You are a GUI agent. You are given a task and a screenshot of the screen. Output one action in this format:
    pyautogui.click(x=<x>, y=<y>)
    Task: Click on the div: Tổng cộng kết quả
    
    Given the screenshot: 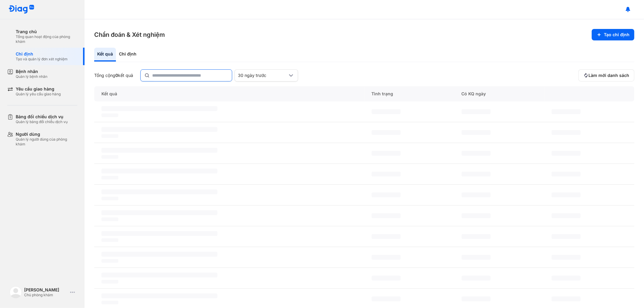 What is the action you would take?
    pyautogui.click(x=114, y=75)
    